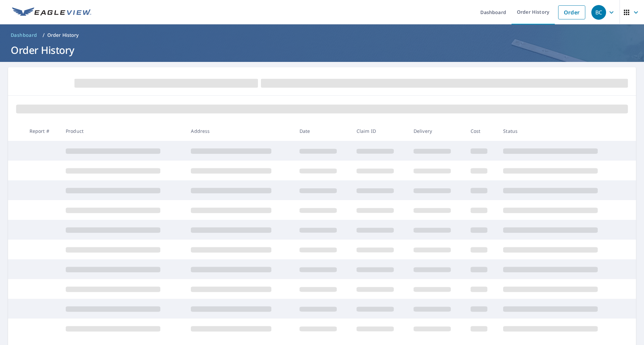  I want to click on a: Dashboard, so click(24, 35).